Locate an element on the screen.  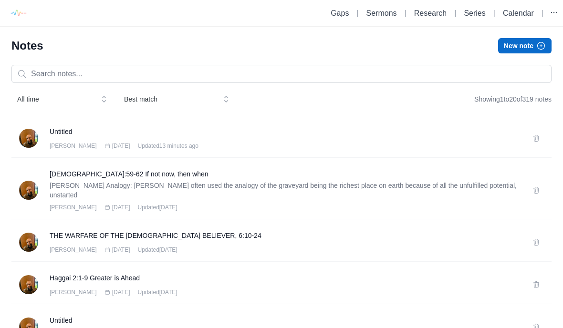
img: logo is located at coordinates (18, 13).